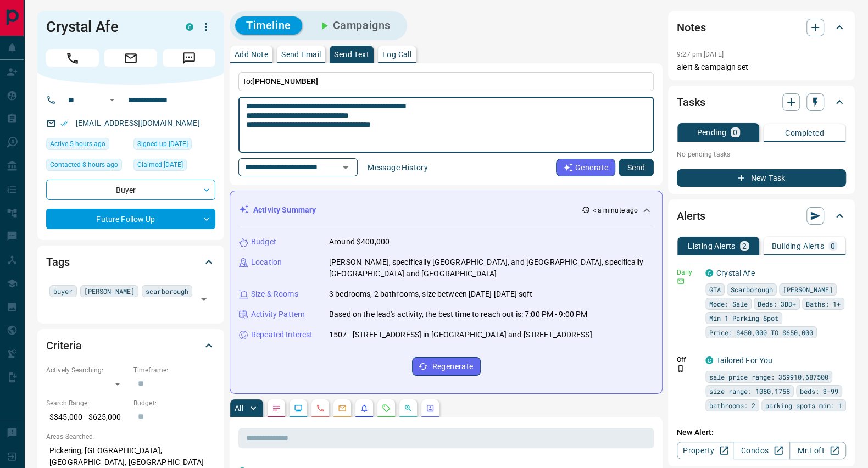 The width and height of the screenshot is (868, 468). What do you see at coordinates (761, 67) in the screenshot?
I see `p: alert & campaign set` at bounding box center [761, 67].